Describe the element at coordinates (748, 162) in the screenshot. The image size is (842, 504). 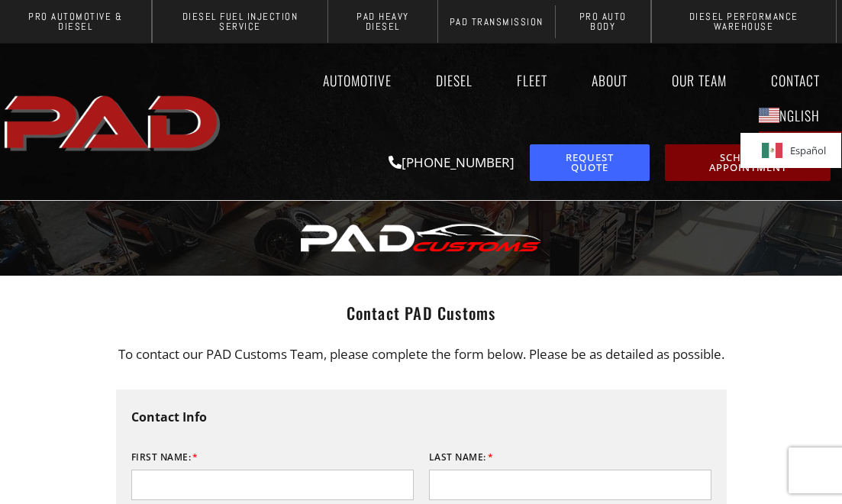
I see `span: Schedule Appointment` at that location.